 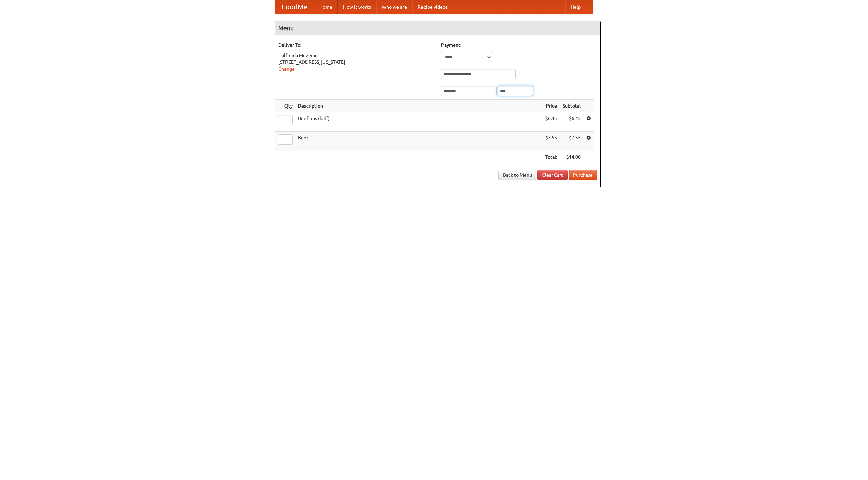 What do you see at coordinates (326, 7) in the screenshot?
I see `a: Home` at bounding box center [326, 7].